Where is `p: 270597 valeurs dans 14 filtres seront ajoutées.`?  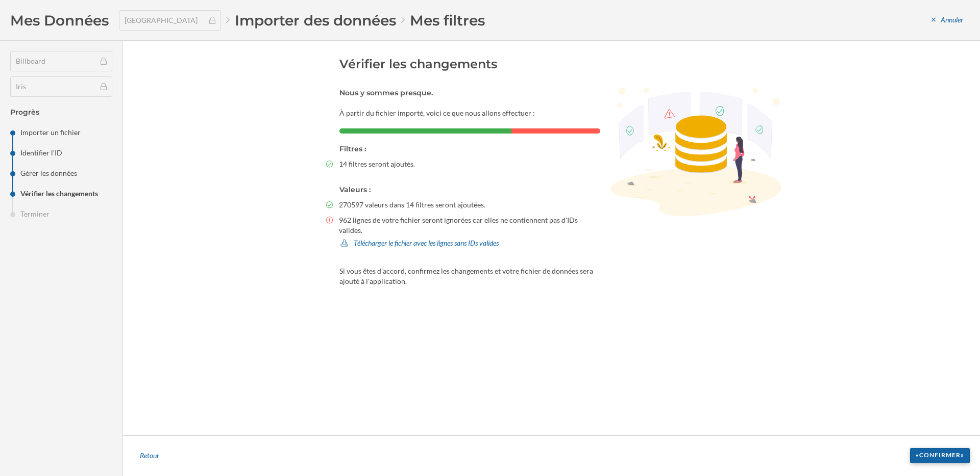 p: 270597 valeurs dans 14 filtres seront ajoutées. is located at coordinates (411, 205).